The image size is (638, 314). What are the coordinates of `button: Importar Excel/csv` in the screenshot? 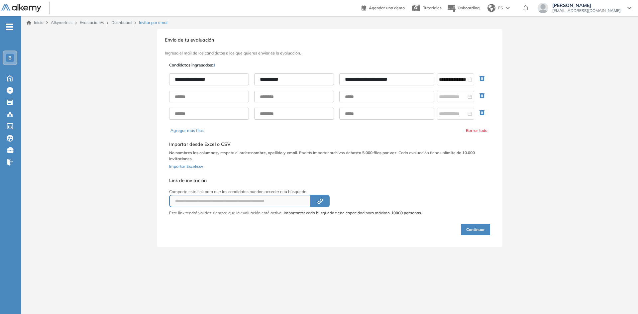 It's located at (186, 166).